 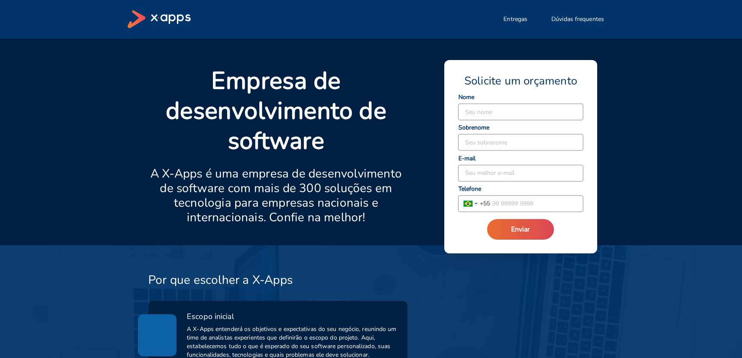 What do you see at coordinates (515, 19) in the screenshot?
I see `button: Entregas` at bounding box center [515, 19].